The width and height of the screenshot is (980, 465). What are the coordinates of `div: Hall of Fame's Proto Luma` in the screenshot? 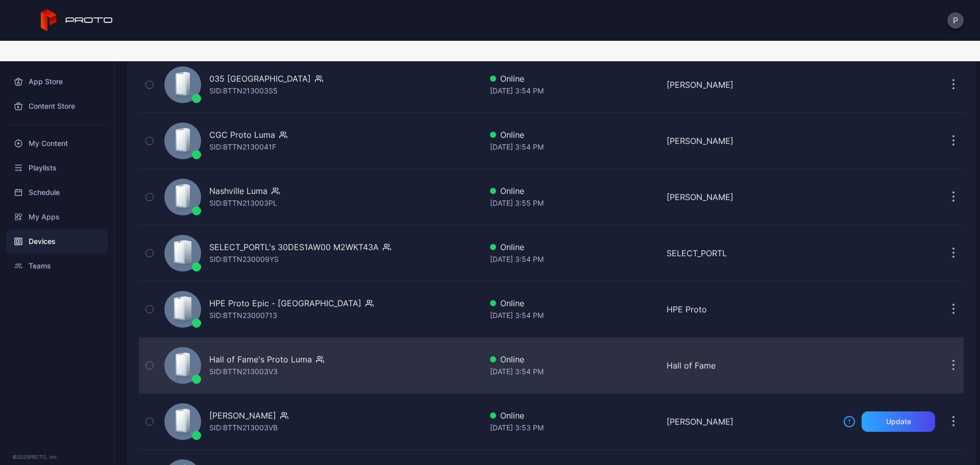 It's located at (260, 359).